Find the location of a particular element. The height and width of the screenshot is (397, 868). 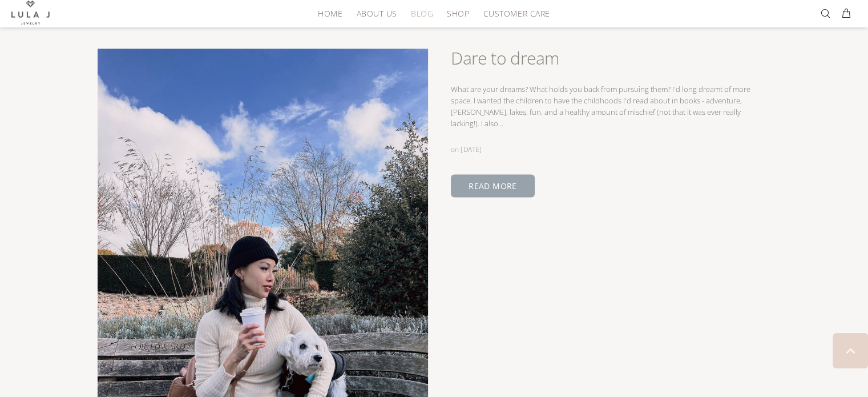

span: SHOP is located at coordinates (458, 13).